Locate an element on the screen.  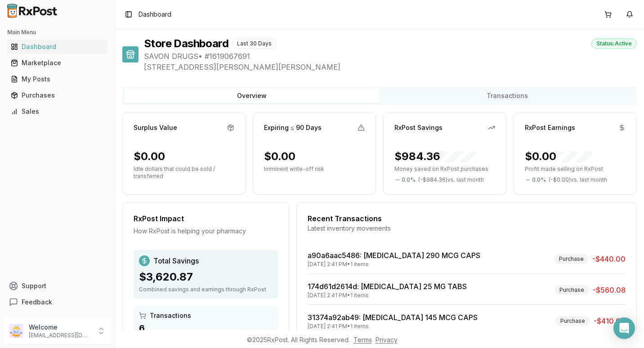
span: -$440.00 is located at coordinates (609, 259).